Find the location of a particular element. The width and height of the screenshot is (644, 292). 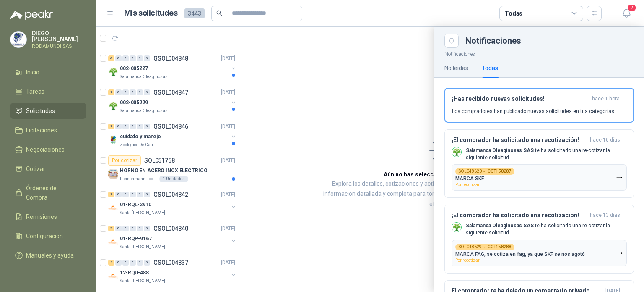

span: hace 10 días is located at coordinates (605, 140).